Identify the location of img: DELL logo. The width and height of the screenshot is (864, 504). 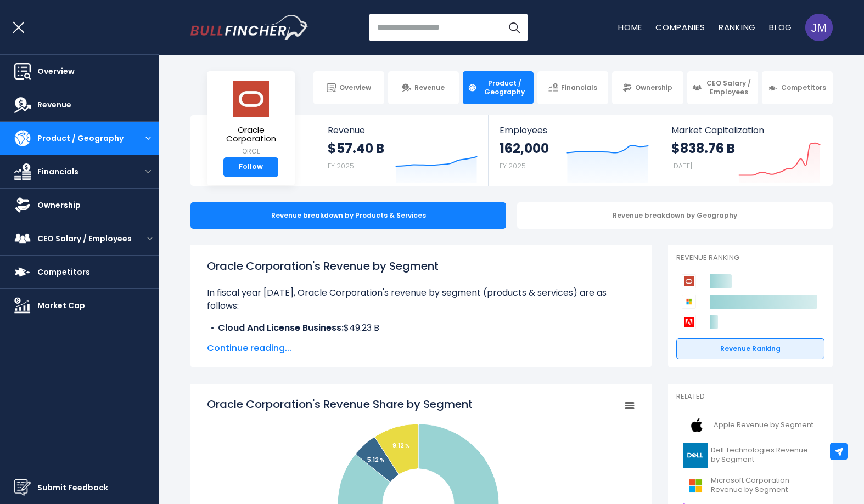
(695, 456).